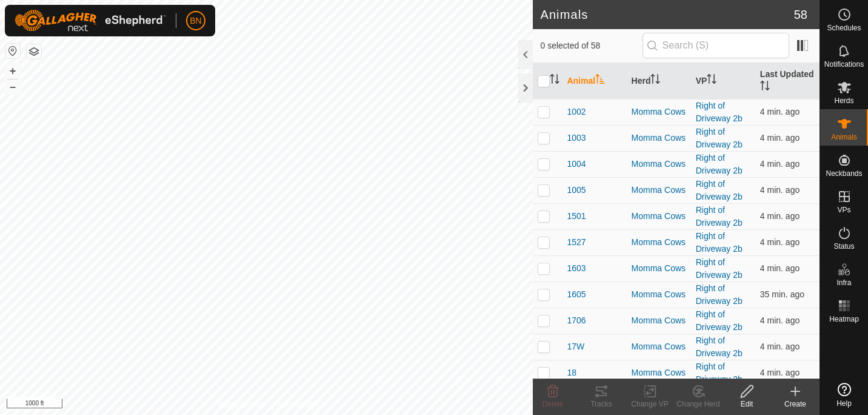  Describe the element at coordinates (843, 246) in the screenshot. I see `span: Status` at that location.